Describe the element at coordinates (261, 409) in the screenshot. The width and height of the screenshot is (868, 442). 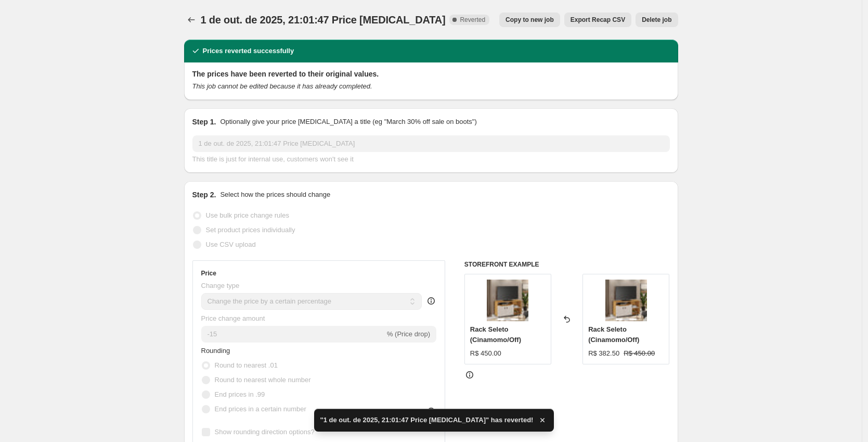
I see `span: End prices in a certain number` at that location.